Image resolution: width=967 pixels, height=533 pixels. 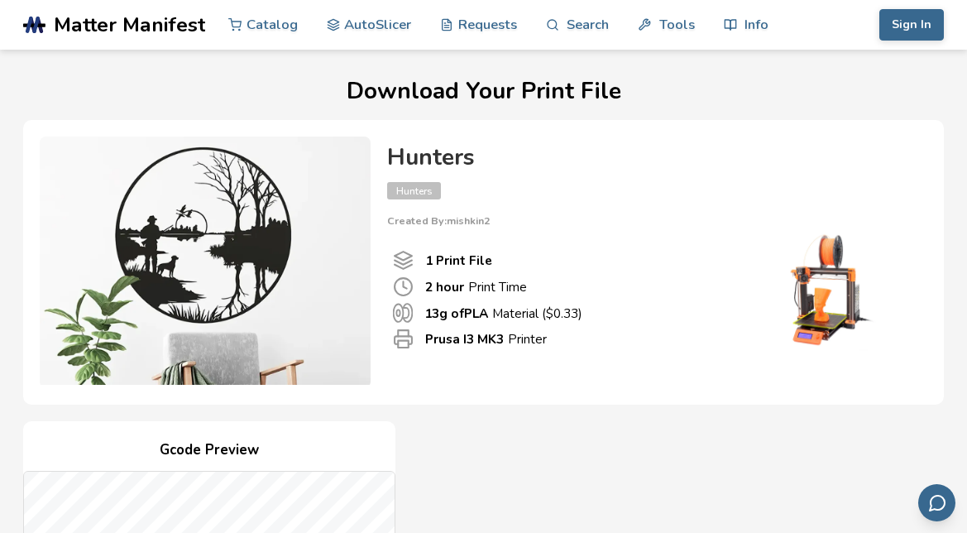 What do you see at coordinates (403, 338) in the screenshot?
I see `span: Printer` at bounding box center [403, 338].